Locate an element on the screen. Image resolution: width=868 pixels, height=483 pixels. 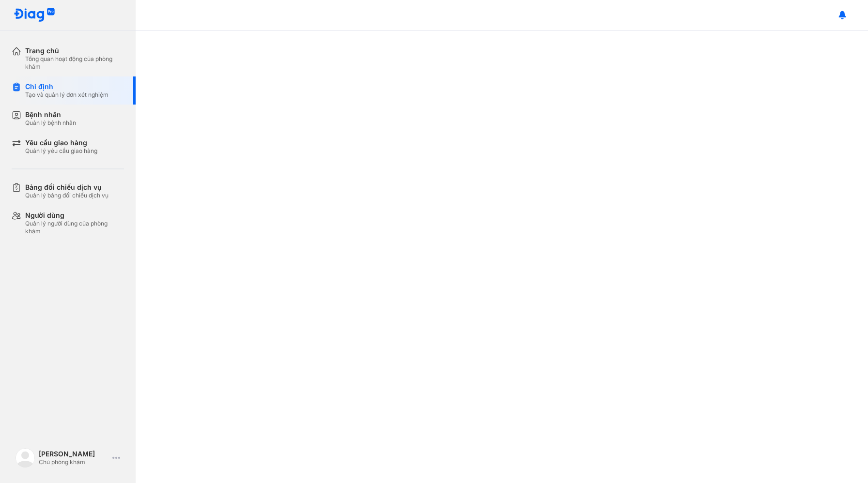
div: Quản lý bảng đối chiếu dịch vụ is located at coordinates (67, 196).